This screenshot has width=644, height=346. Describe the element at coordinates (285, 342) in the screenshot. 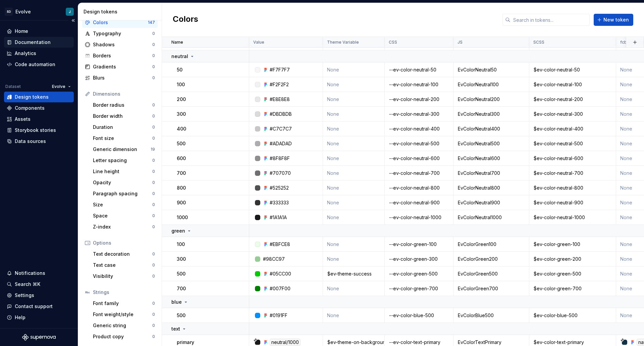

I see `div: neutral/1000` at that location.